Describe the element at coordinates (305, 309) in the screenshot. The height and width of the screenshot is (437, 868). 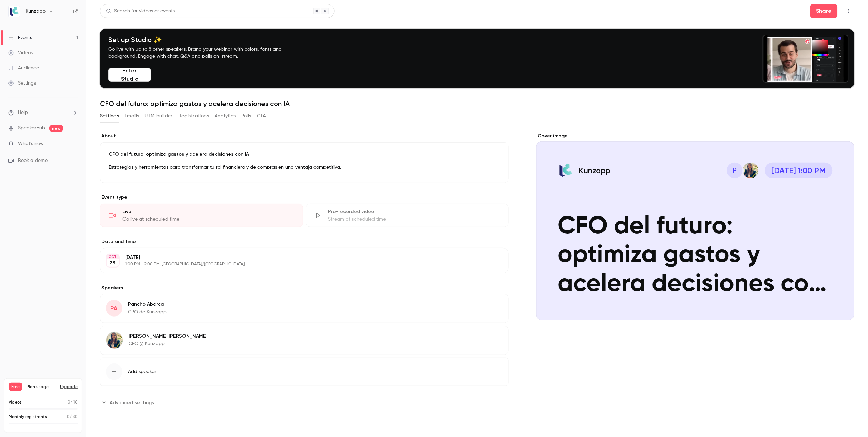
I see `div: PAPancho AbarcaCPO de Kunzapp` at that location.